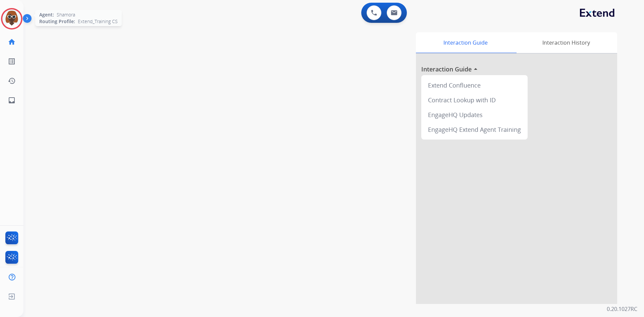  I want to click on mat-icon: history, so click(12, 81).